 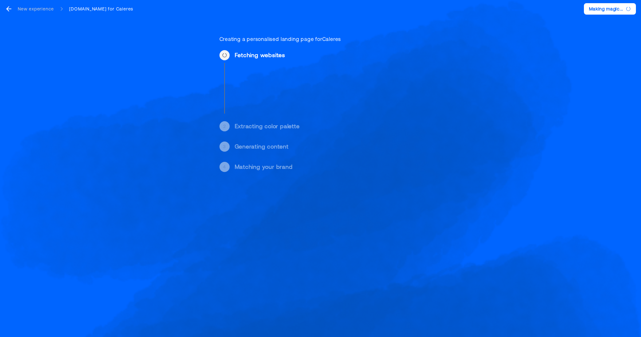 I want to click on div: 2, so click(x=225, y=126).